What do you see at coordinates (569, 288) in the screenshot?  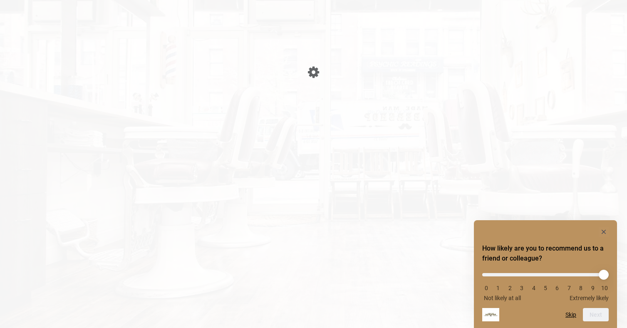 I see `li: 7` at bounding box center [569, 288].